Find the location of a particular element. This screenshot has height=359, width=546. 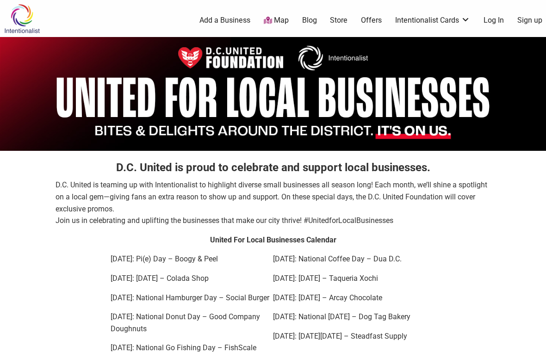

strong: D.C. United is proud to celebrate and support local businesses. is located at coordinates (273, 168).